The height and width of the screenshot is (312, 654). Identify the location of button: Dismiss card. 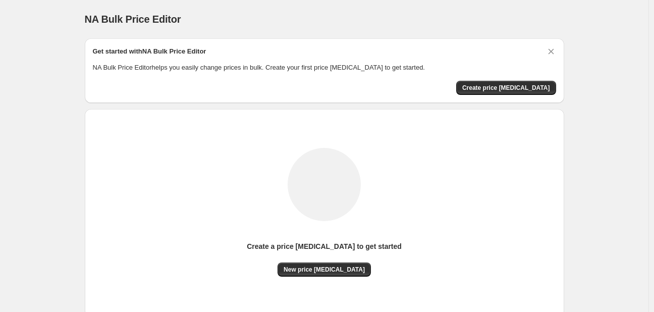
(551, 51).